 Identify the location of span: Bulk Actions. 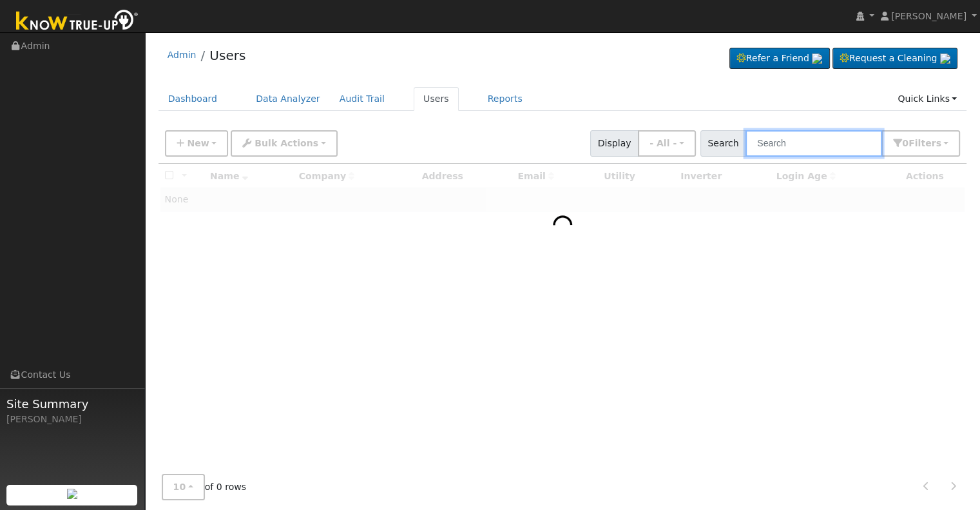
(286, 143).